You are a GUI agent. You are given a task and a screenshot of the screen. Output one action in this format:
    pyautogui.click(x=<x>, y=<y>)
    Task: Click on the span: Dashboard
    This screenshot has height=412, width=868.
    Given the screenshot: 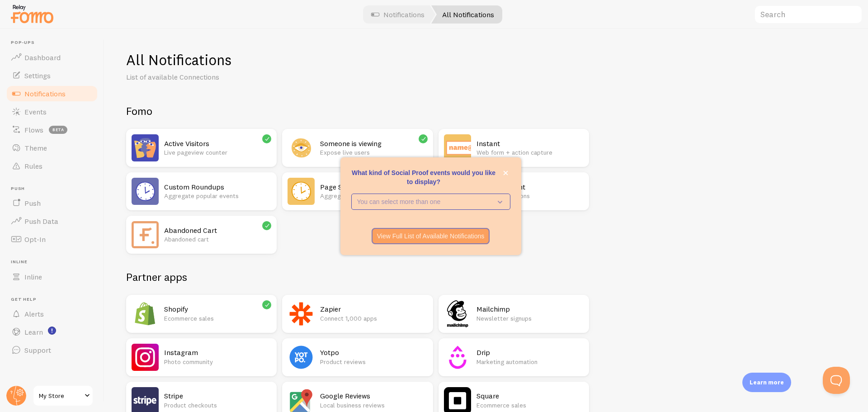 What is the action you would take?
    pyautogui.click(x=42, y=58)
    